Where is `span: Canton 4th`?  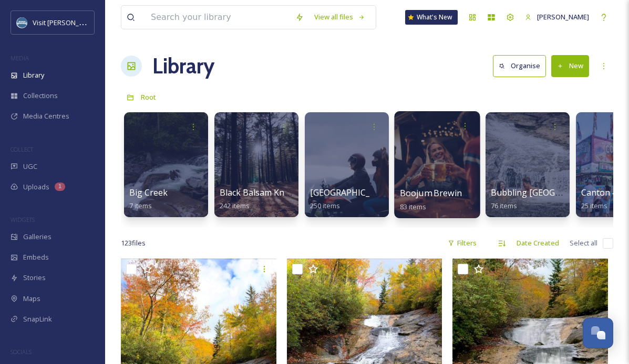
span: Canton 4th is located at coordinates (603, 193).